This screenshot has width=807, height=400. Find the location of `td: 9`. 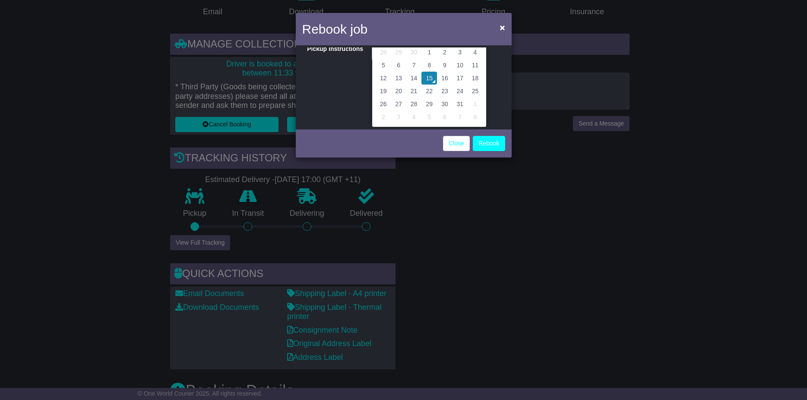

td: 9 is located at coordinates (444, 65).